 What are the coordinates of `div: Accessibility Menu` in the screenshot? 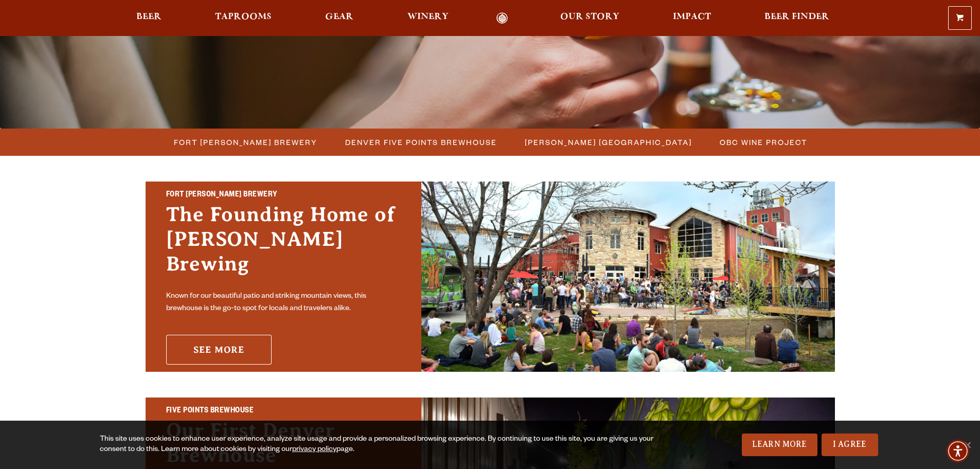 It's located at (958, 451).